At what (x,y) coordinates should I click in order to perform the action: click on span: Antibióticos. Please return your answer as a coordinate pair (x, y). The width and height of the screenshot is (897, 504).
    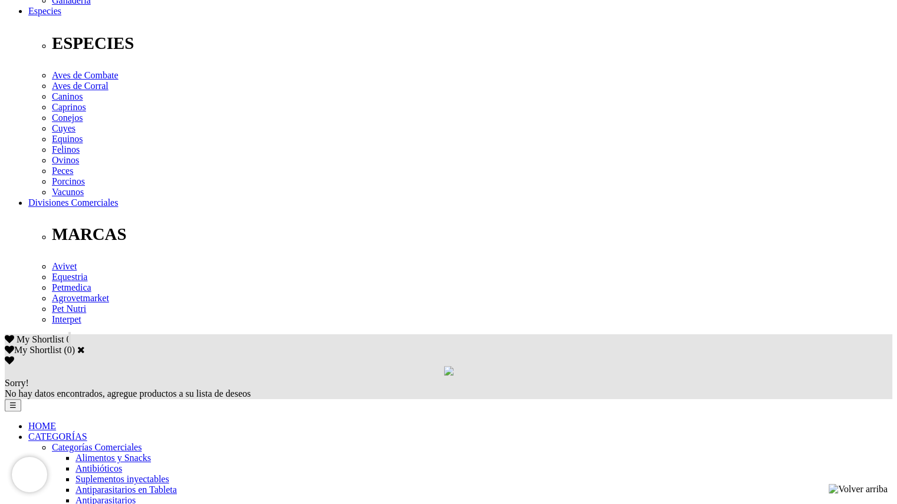
    Looking at the image, I should click on (98, 468).